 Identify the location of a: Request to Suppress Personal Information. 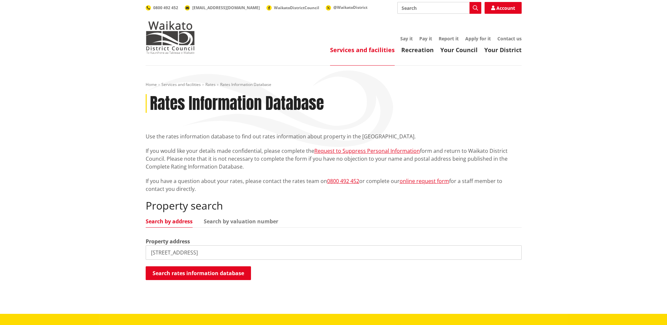
(367, 151).